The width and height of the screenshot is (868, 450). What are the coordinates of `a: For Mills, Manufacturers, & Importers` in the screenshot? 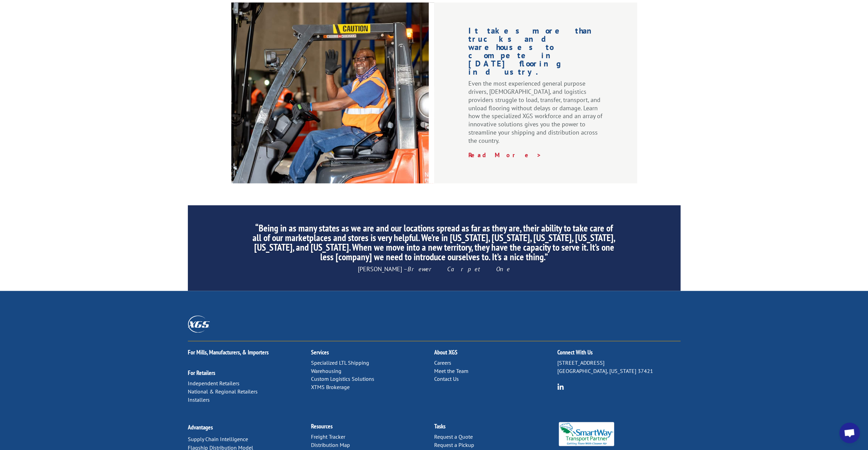 It's located at (228, 352).